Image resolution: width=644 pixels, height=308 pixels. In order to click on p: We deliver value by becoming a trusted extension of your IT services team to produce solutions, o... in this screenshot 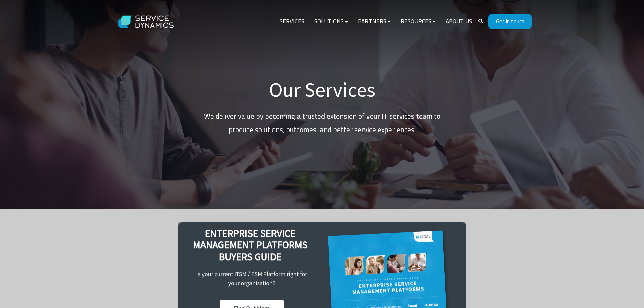, I will do `click(322, 123)`.